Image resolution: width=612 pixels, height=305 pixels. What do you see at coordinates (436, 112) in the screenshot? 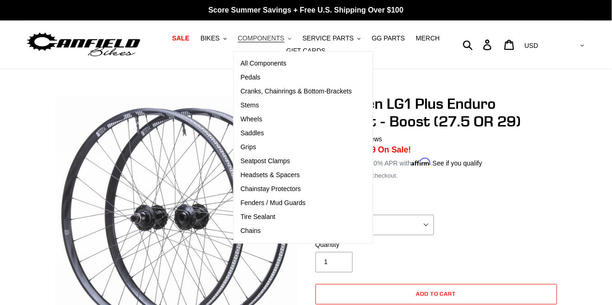
I see `h1: e*thirteen LG1 Plus Enduro Wheelset - Boost (27.5 OR 29)` at bounding box center [436, 112].